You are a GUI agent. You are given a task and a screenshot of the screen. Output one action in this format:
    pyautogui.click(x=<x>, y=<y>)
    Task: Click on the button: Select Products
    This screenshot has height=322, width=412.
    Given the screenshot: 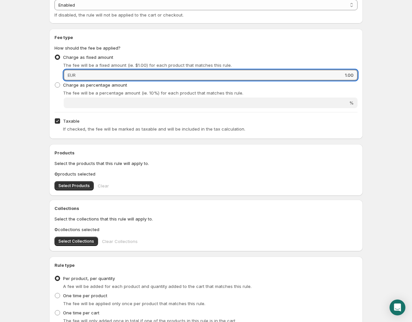 What is the action you would take?
    pyautogui.click(x=74, y=186)
    